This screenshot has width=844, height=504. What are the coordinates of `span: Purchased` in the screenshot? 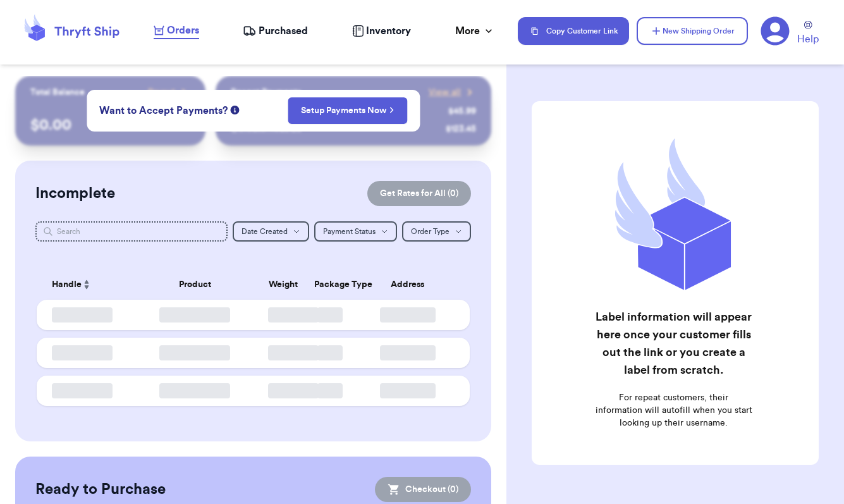 It's located at (283, 31).